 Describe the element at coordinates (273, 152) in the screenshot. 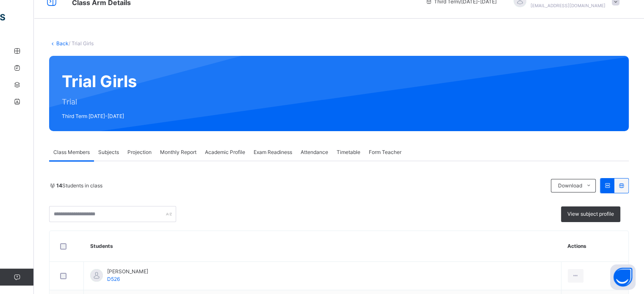

I see `span: Exam Readiness` at that location.